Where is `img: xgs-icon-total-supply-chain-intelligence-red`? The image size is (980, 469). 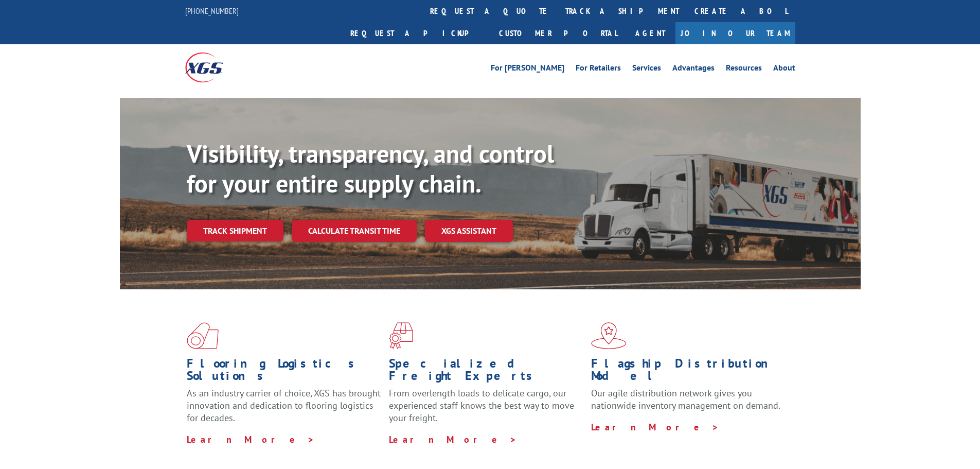
img: xgs-icon-total-supply-chain-intelligence-red is located at coordinates (203, 335).